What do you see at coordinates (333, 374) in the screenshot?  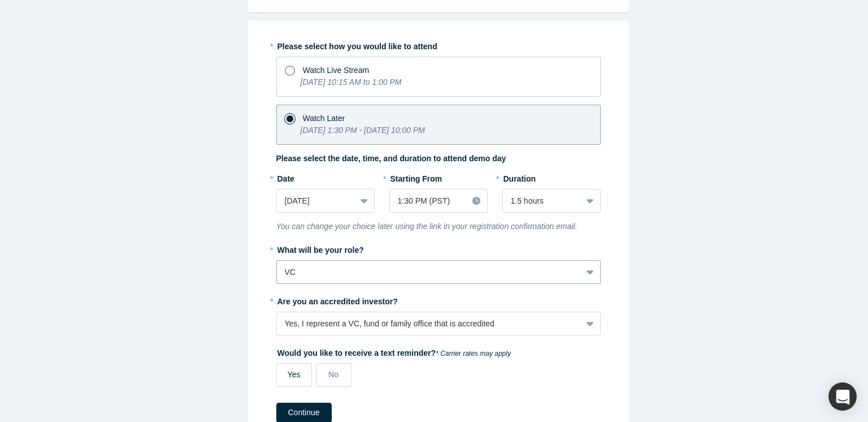 I see `span: No` at bounding box center [333, 374].